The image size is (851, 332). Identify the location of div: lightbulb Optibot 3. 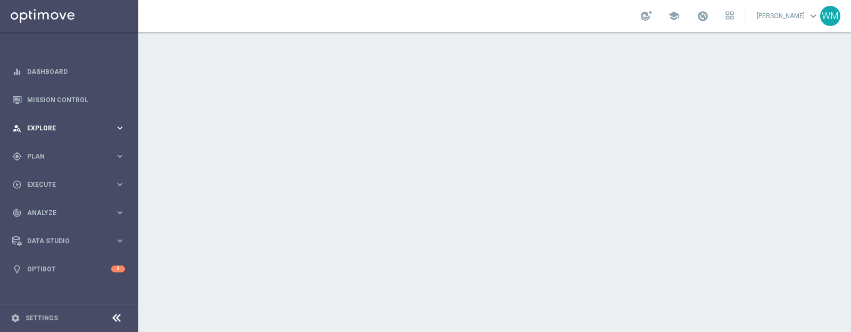
(69, 269).